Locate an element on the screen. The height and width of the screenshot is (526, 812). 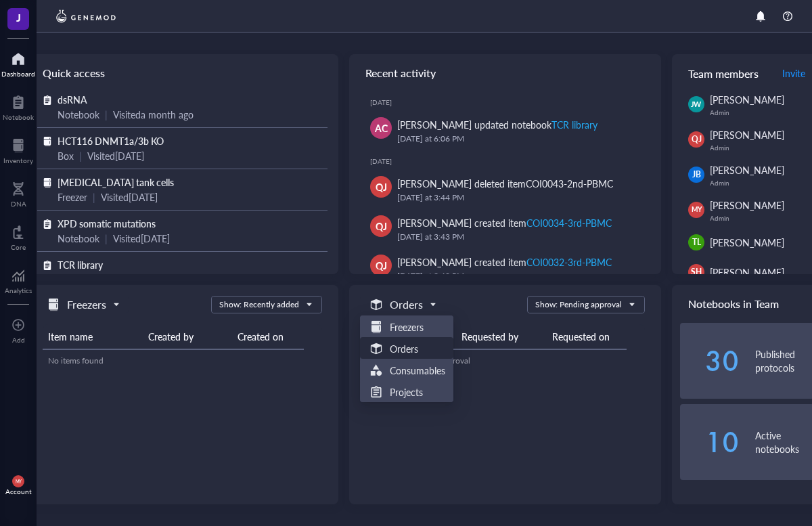
div: COI0043-2nd-PBMC is located at coordinates (569, 183).